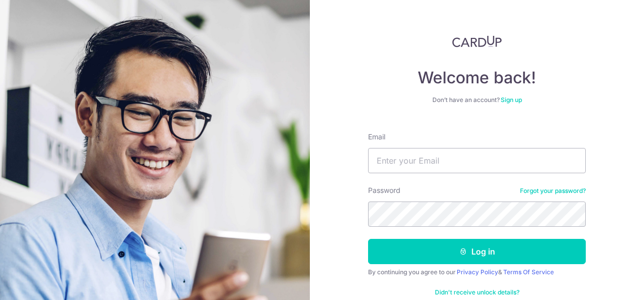  What do you see at coordinates (477, 292) in the screenshot?
I see `a: Didn't receive unlock details?` at bounding box center [477, 292].